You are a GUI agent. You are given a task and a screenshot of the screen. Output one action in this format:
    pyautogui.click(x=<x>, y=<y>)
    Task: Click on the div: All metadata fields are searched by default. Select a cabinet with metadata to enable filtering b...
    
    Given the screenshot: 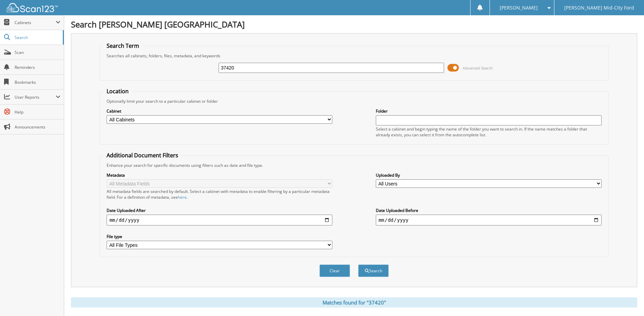 What is the action you would take?
    pyautogui.click(x=219, y=194)
    